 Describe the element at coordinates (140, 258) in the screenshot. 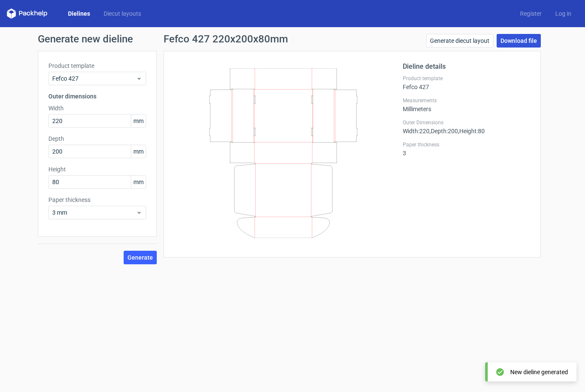

I see `button: Generate` at that location.